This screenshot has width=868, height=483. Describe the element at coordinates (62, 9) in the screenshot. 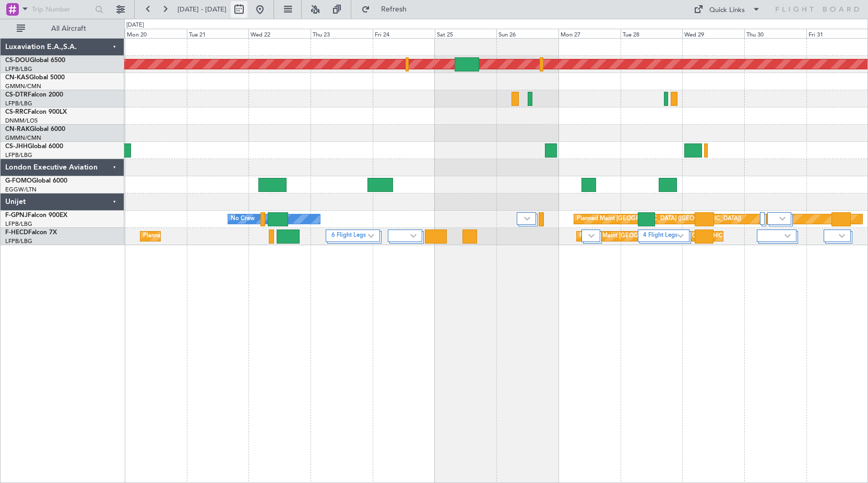

I see `input: Trip Number` at that location.